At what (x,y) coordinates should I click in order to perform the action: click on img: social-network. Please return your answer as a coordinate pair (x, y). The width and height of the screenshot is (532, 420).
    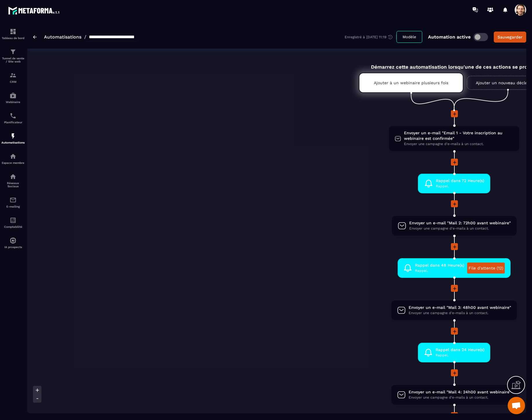
    Looking at the image, I should click on (13, 177).